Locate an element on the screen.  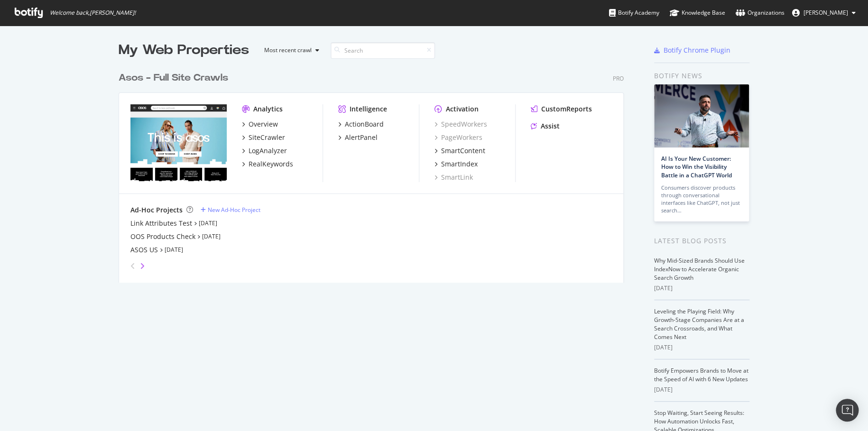
a: Asos - Full Site Crawls is located at coordinates (175, 78).